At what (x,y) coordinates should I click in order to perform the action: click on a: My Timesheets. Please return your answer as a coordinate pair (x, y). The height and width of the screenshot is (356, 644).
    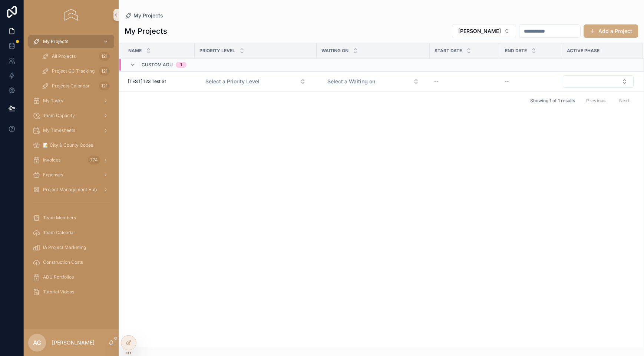
    Looking at the image, I should click on (71, 131).